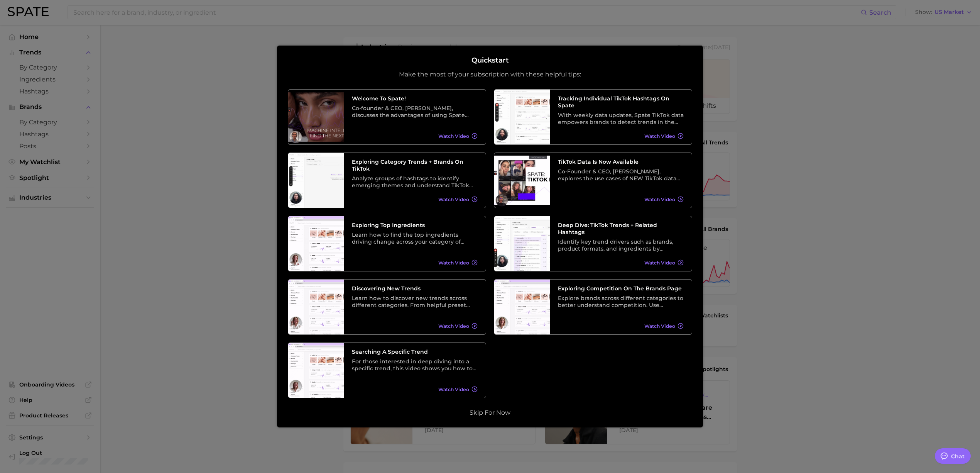  Describe the element at coordinates (593, 307) in the screenshot. I see `a: Exploring Competition on the Brands PageExplore brands across different categories to better unde...` at that location.